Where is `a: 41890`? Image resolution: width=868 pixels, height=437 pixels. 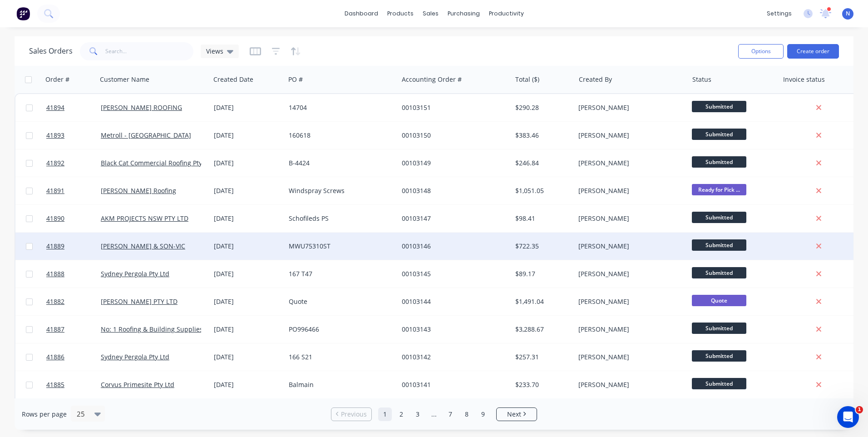 a: 41890 is located at coordinates (74, 218).